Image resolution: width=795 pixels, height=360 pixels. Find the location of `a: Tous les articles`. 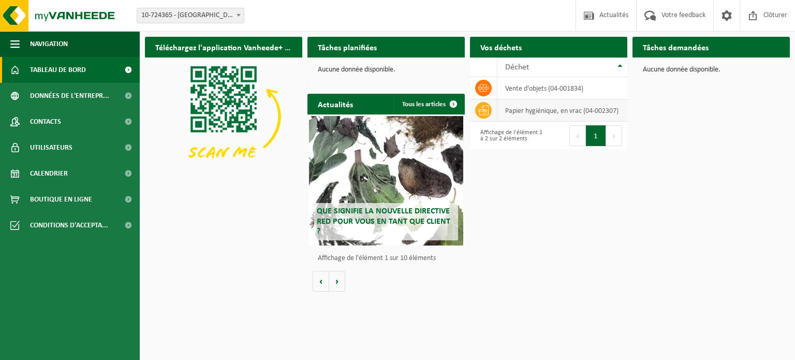

a: Tous les articles is located at coordinates (429, 104).